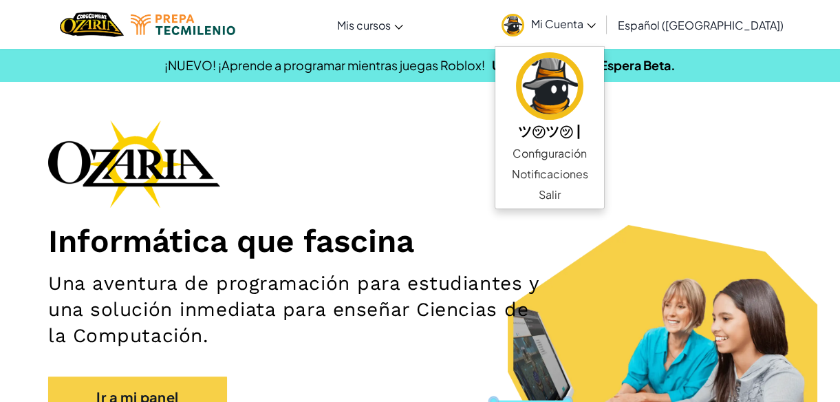  What do you see at coordinates (134, 164) in the screenshot?
I see `img: Ozaria branding logo` at bounding box center [134, 164].